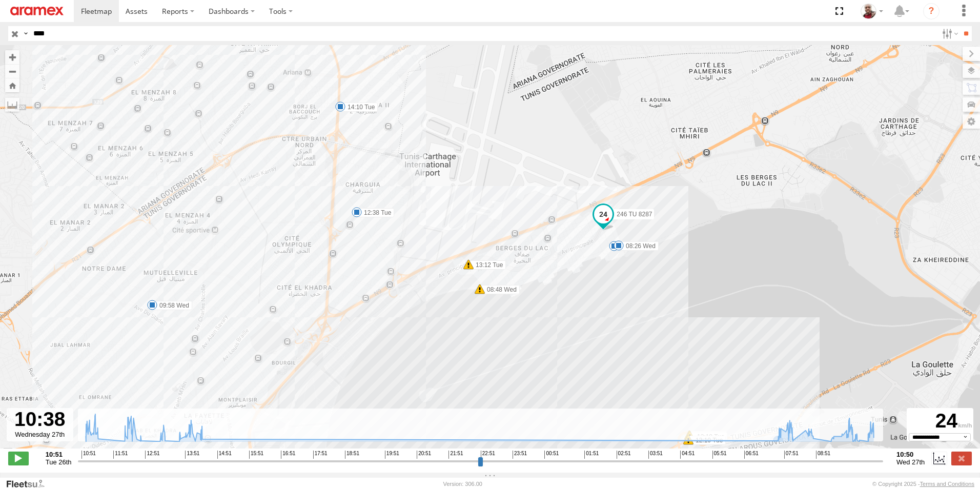 The height and width of the screenshot is (489, 980). What do you see at coordinates (392, 454) in the screenshot?
I see `span: 19:51` at bounding box center [392, 454].